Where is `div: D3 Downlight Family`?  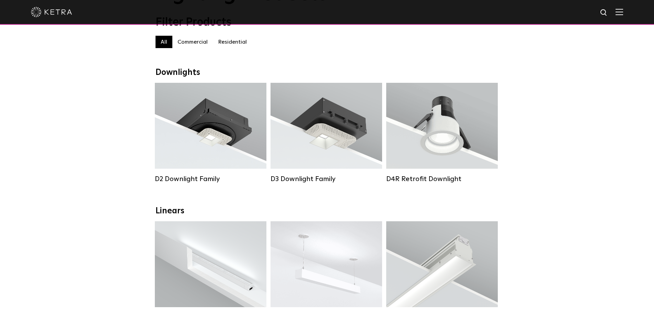 div: D3 Downlight Family is located at coordinates (326, 179).